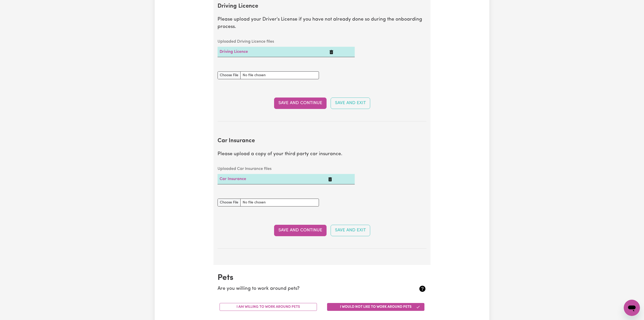  I want to click on button: I would not like to work around pets, so click(376, 307).